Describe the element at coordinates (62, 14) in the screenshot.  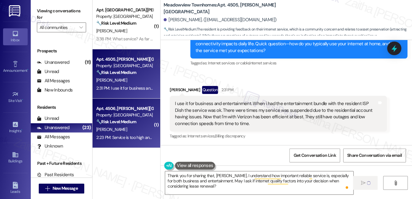
I see `label: Viewing conversations for` at that location.